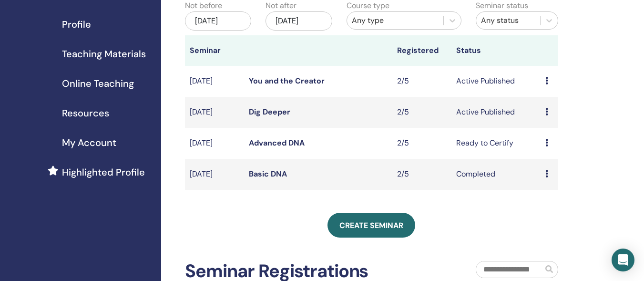 The width and height of the screenshot is (644, 281). What do you see at coordinates (268, 174) in the screenshot?
I see `a: Basic DNA` at bounding box center [268, 174].